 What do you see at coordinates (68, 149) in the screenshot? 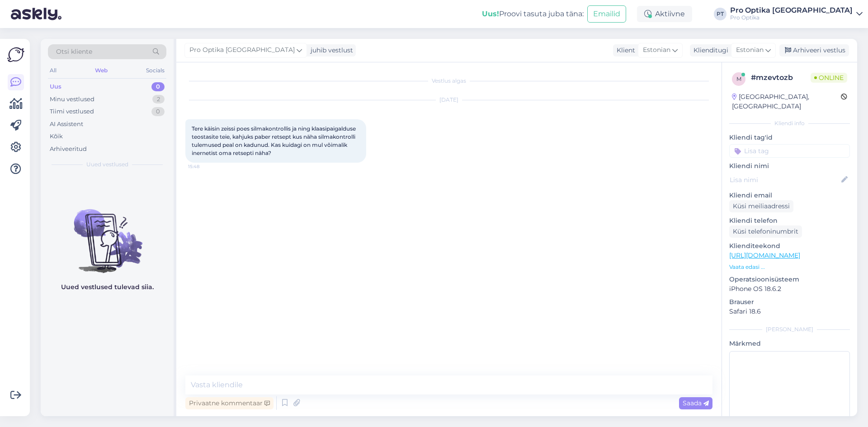
I see `div: Arhiveeritud` at bounding box center [68, 149].